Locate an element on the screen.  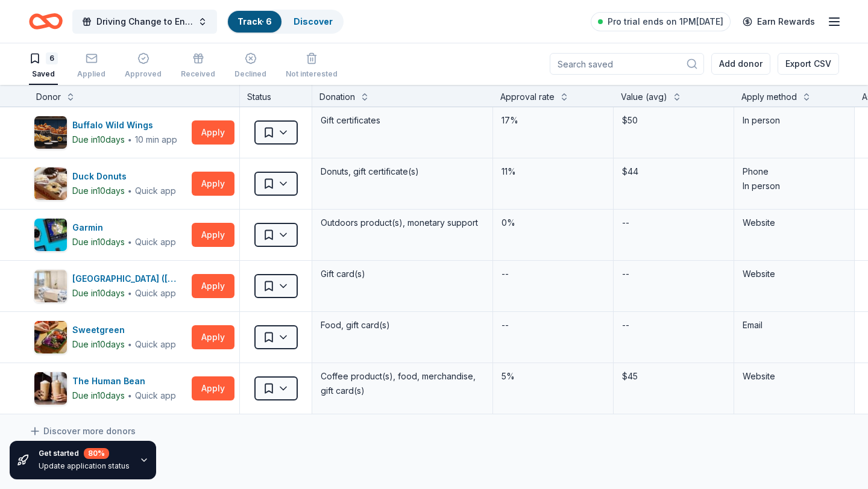
button: Approved is located at coordinates (143, 67).